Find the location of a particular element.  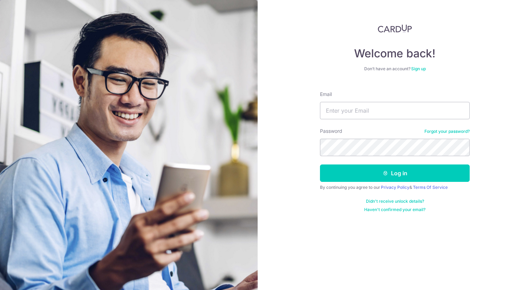

button: Log in is located at coordinates (395, 173).